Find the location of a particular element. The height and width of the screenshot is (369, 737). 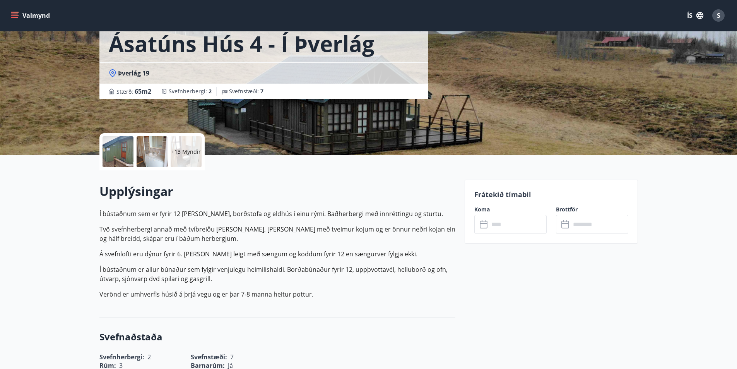

span: 2 is located at coordinates (210, 91).